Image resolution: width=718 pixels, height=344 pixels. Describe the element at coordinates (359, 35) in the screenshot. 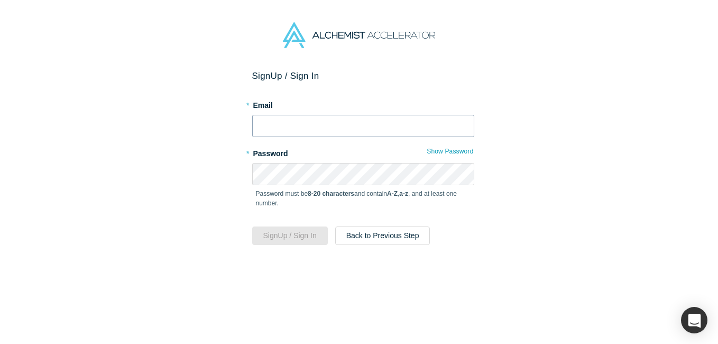

I see `img: Alchemist Accelerator Logo` at that location.